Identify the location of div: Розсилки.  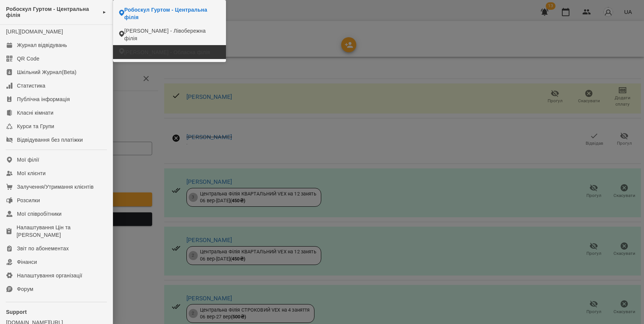
(28, 200).